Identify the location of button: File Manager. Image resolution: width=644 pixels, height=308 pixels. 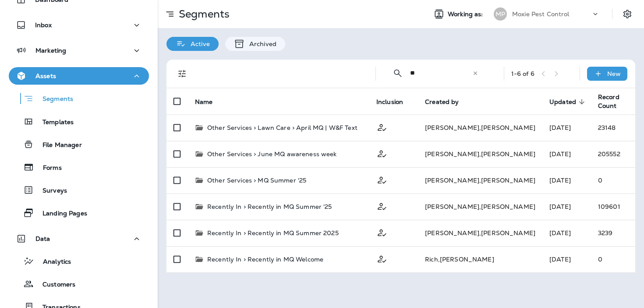
(79, 144).